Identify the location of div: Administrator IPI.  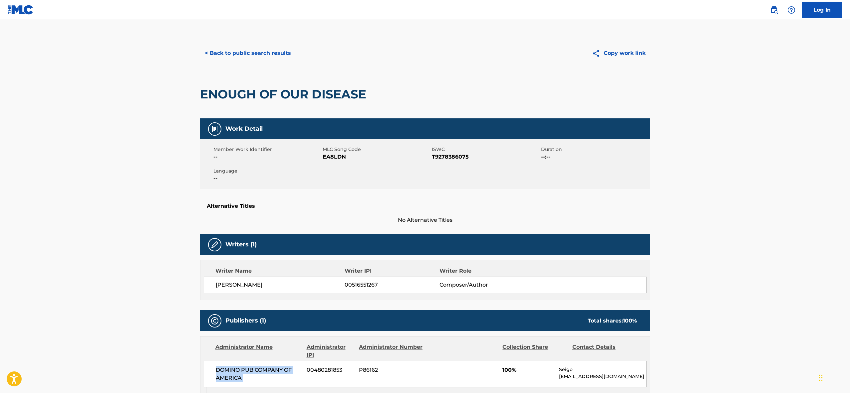
(330, 351).